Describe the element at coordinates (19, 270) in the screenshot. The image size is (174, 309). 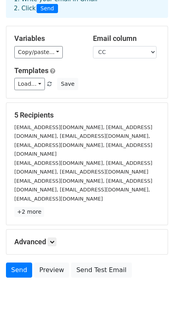
I see `a: Send` at that location.